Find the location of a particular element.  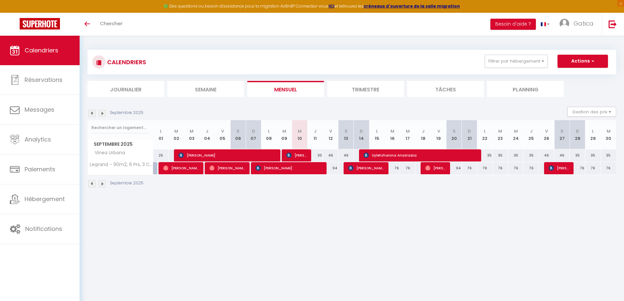

th: 11 is located at coordinates (315, 135).